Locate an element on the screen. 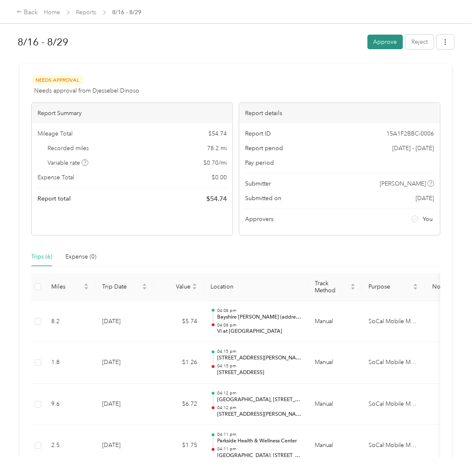 This screenshot has height=472, width=476. td: $1.26 is located at coordinates (178, 363).